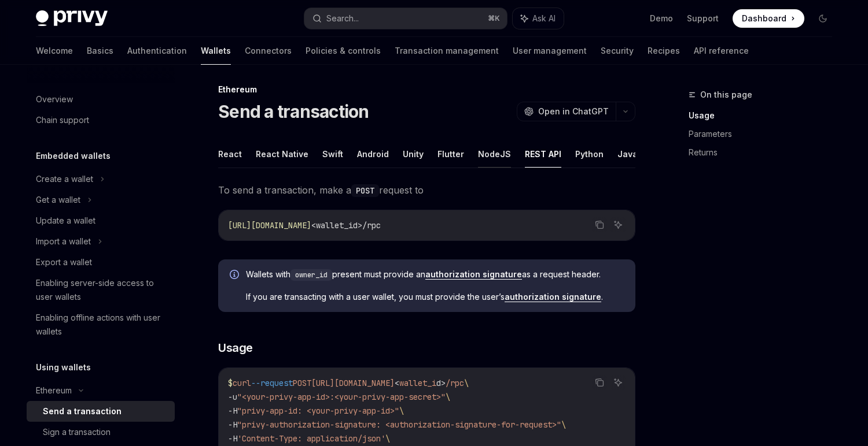  What do you see at coordinates (58, 200) in the screenshot?
I see `div: Get a wallet` at bounding box center [58, 200].